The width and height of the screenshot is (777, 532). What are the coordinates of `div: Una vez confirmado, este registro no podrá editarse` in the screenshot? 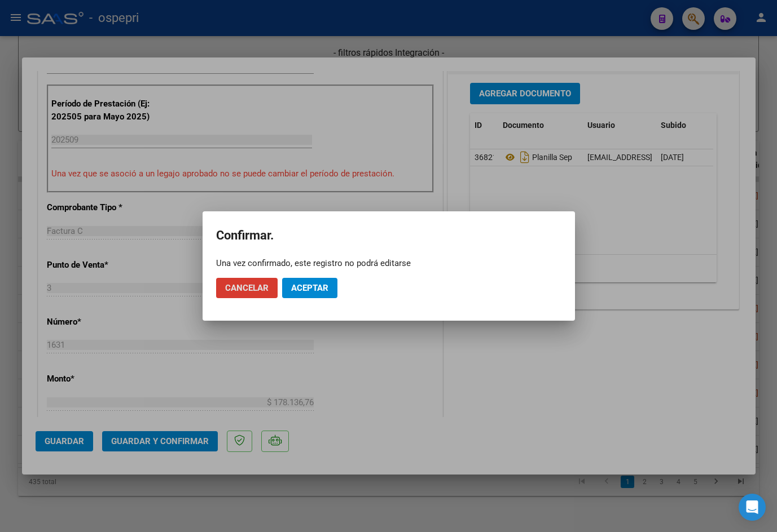 It's located at (388, 263).